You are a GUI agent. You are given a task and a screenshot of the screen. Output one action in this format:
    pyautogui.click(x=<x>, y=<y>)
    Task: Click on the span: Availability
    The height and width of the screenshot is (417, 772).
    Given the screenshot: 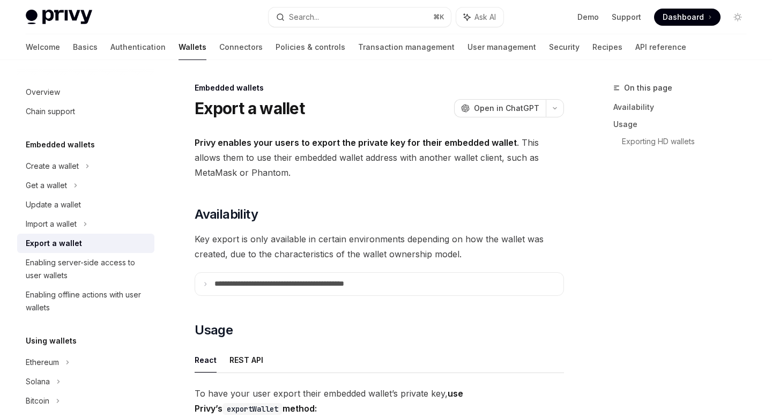 What is the action you would take?
    pyautogui.click(x=226, y=214)
    